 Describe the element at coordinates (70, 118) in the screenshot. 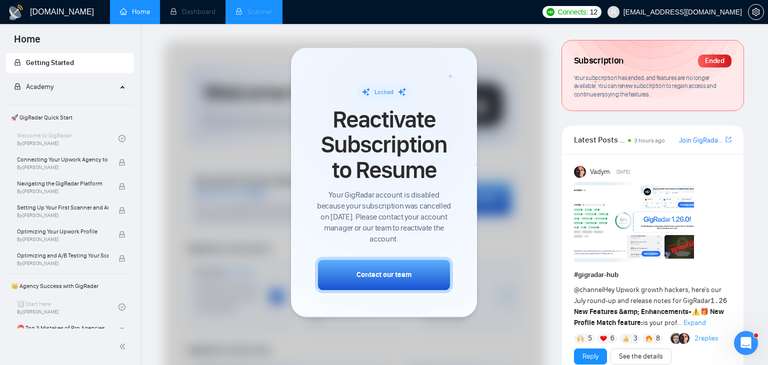

I see `span: 🚀 GigRadar Quick Start` at that location.